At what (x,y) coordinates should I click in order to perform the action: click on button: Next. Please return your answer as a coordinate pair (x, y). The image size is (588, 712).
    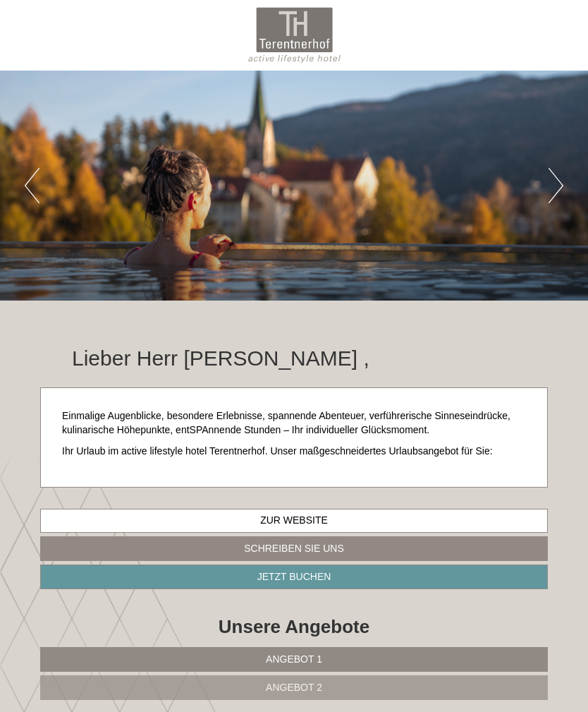
    Looking at the image, I should click on (556, 186).